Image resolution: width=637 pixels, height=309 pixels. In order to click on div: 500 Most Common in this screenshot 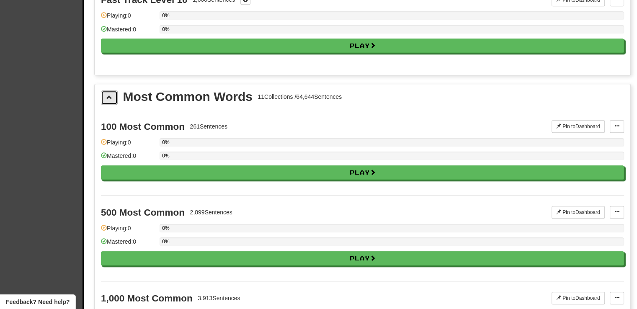, I will do `click(143, 212)`.